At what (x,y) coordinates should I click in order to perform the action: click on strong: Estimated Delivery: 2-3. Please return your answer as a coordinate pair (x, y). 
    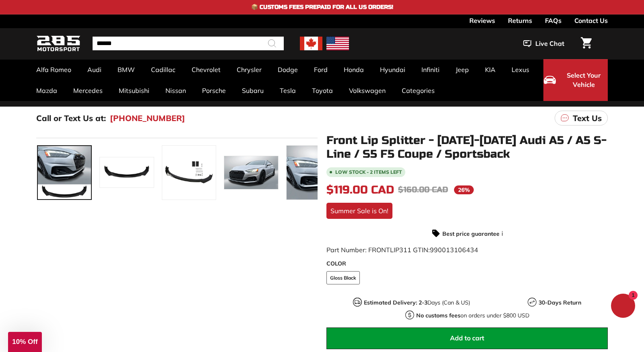
    Looking at the image, I should click on (395, 303).